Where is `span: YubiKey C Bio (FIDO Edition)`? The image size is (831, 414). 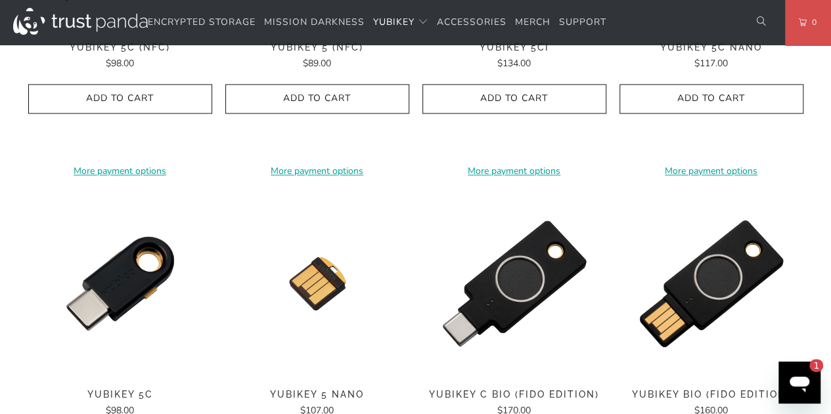
span: YubiKey C Bio (FIDO Edition) is located at coordinates (514, 394).